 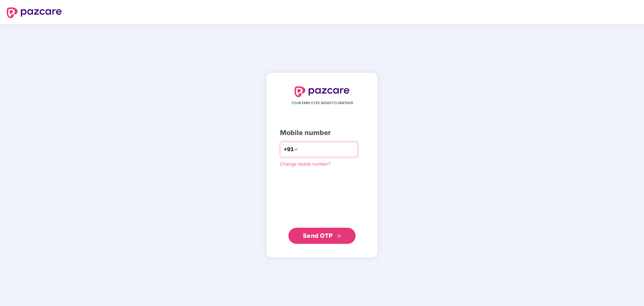 I want to click on span: Change mobile number?, so click(x=305, y=164).